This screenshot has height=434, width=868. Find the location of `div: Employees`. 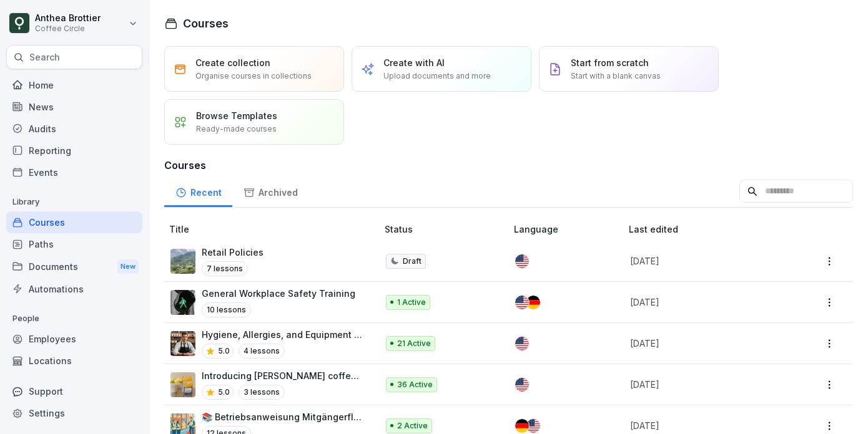

div: Employees is located at coordinates (74, 339).